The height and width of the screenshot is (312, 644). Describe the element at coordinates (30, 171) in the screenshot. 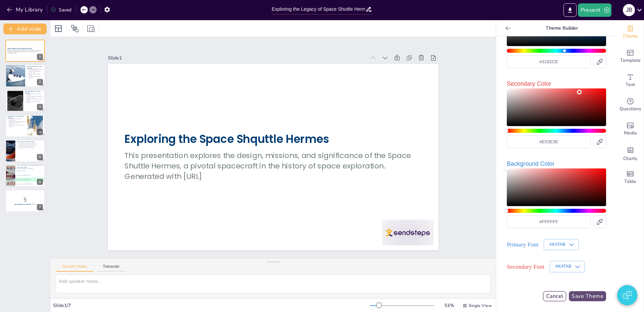

I see `span: Deployment of the Mars Rover` at that location.